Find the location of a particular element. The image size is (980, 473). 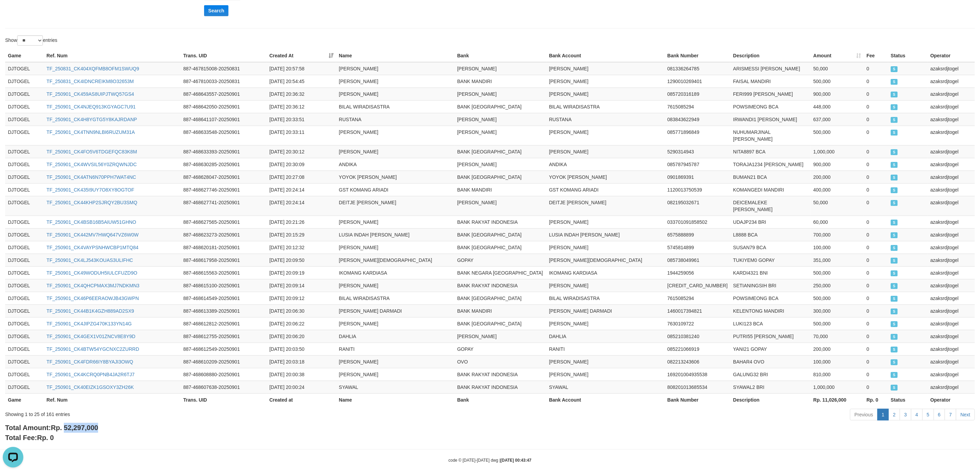

td: ANDIKA is located at coordinates (395, 164).